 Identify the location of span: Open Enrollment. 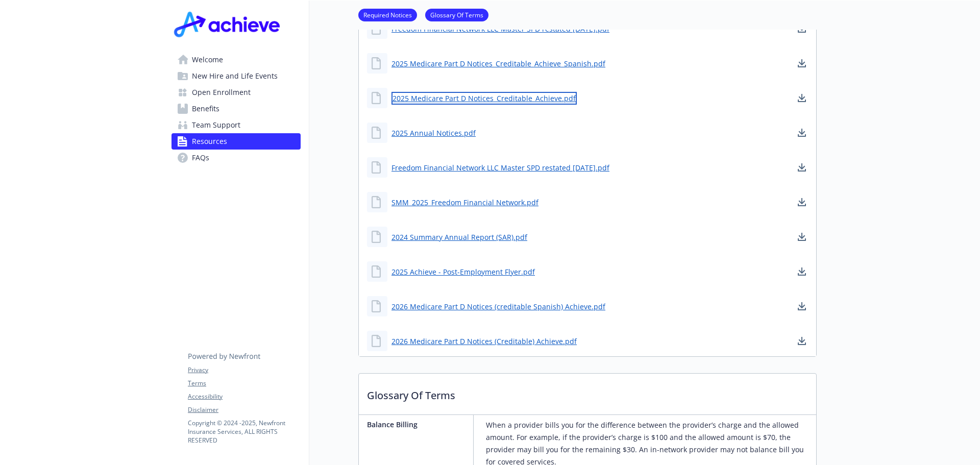
(221, 92).